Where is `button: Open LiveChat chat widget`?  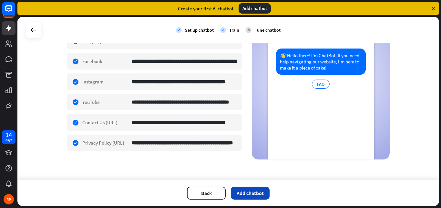
button: Open LiveChat chat widget is located at coordinates (15, 12).